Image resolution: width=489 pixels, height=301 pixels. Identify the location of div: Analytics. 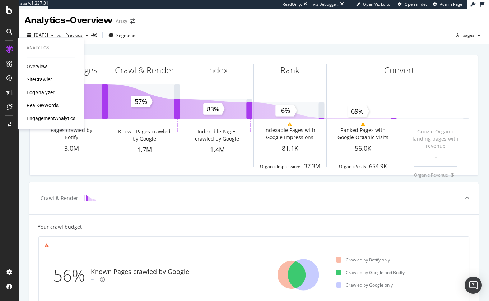
(51, 48).